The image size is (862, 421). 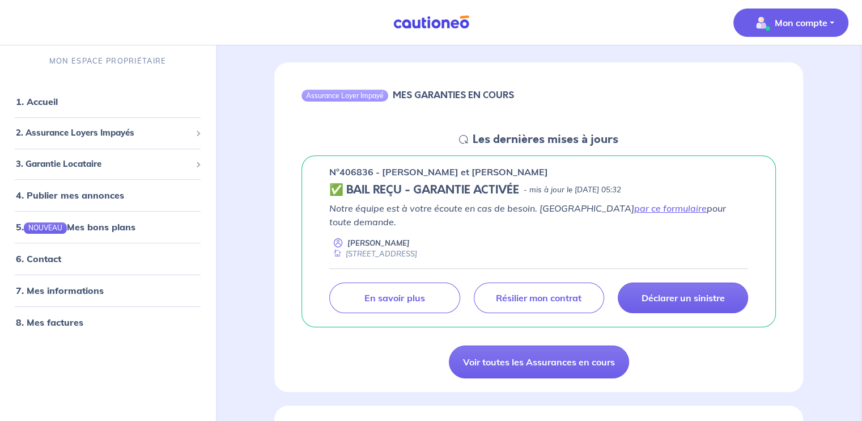 What do you see at coordinates (108, 133) in the screenshot?
I see `div: 2. Assurance Loyers Impayés` at bounding box center [108, 133].